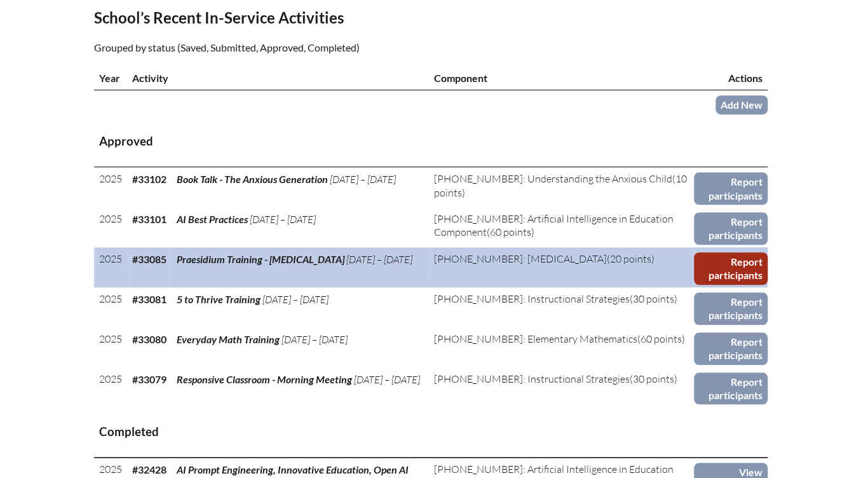  I want to click on b: #32428, so click(149, 469).